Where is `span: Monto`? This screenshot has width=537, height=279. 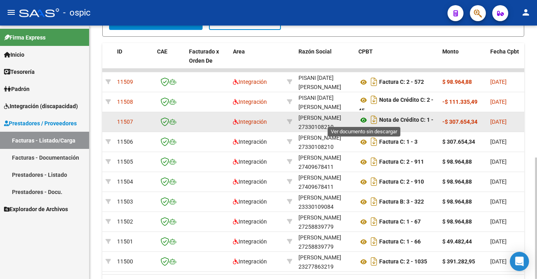
span: Monto is located at coordinates (450, 52).